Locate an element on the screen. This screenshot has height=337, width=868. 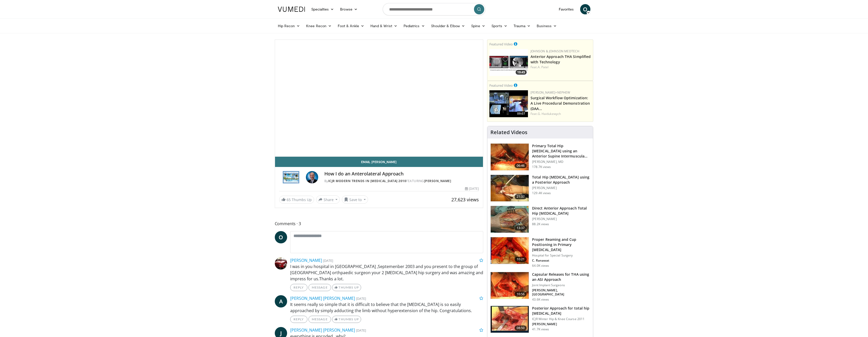
a: Anterior Approach THA Simplified with Technology is located at coordinates (560, 59).